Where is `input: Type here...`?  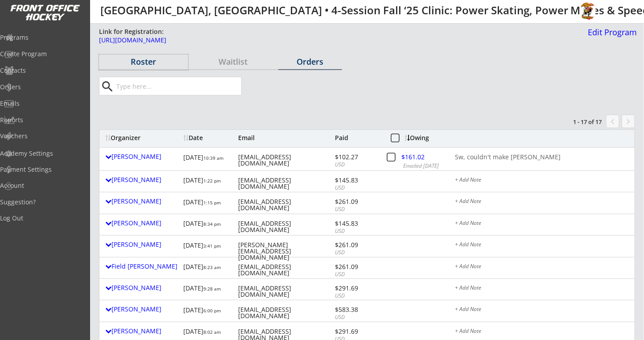
input: Type here... is located at coordinates (178, 86).